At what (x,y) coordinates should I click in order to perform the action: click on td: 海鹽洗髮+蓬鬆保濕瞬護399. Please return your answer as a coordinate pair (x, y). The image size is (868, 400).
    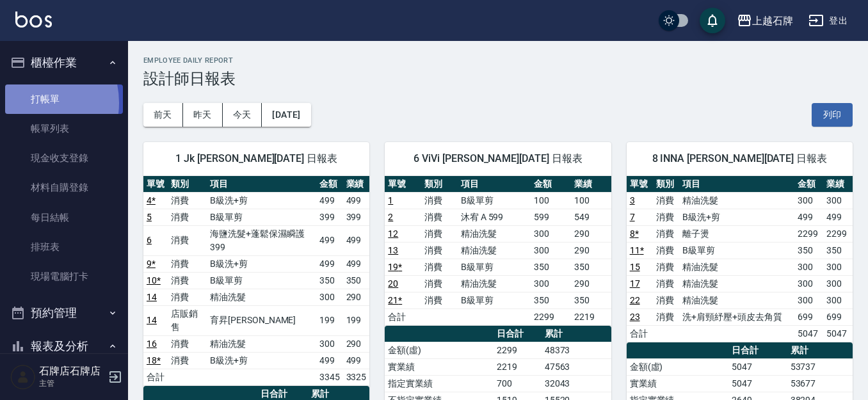
    Looking at the image, I should click on (261, 240).